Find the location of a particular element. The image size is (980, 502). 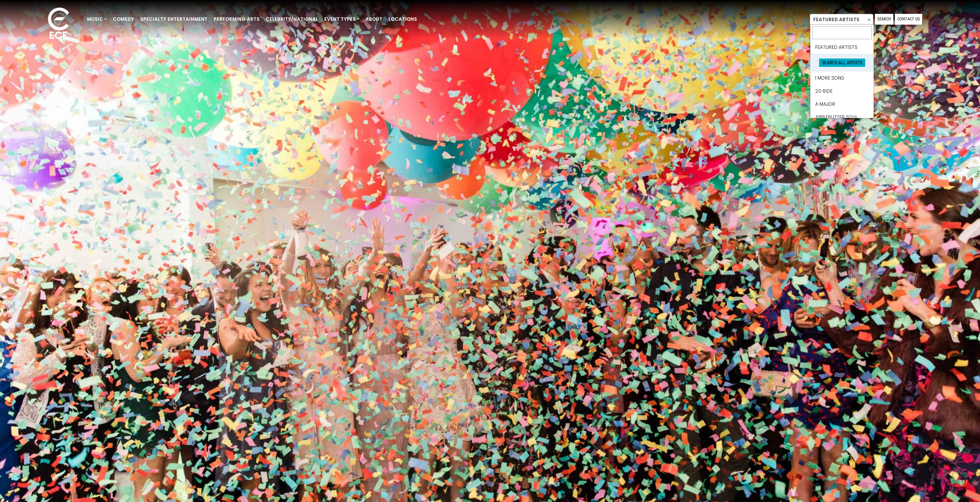

a: Event Types is located at coordinates (342, 19).